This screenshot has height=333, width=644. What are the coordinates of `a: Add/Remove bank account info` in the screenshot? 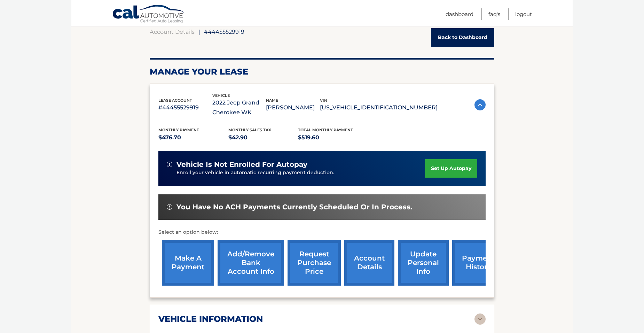 It's located at (251, 263).